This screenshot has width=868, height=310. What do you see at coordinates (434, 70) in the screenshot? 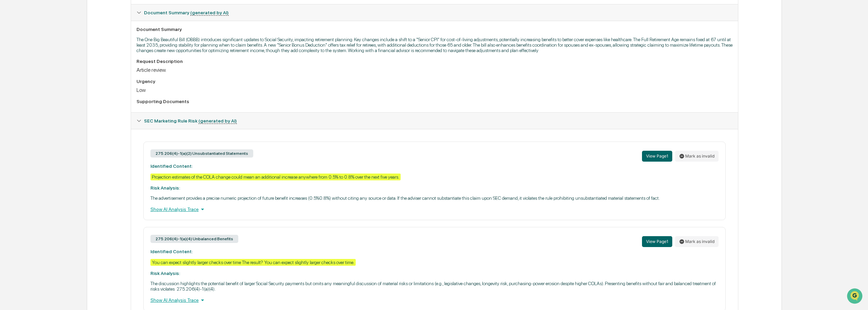
I see `div: Article review.` at bounding box center [434, 70].